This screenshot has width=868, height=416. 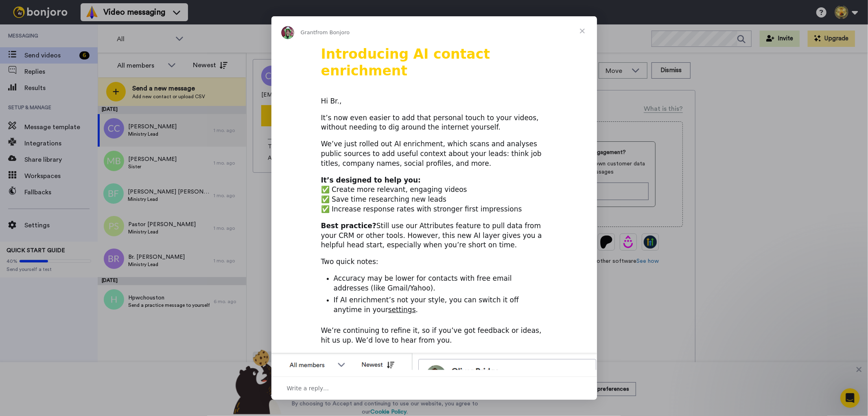 I want to click on div: Two quick notes:, so click(x=434, y=262).